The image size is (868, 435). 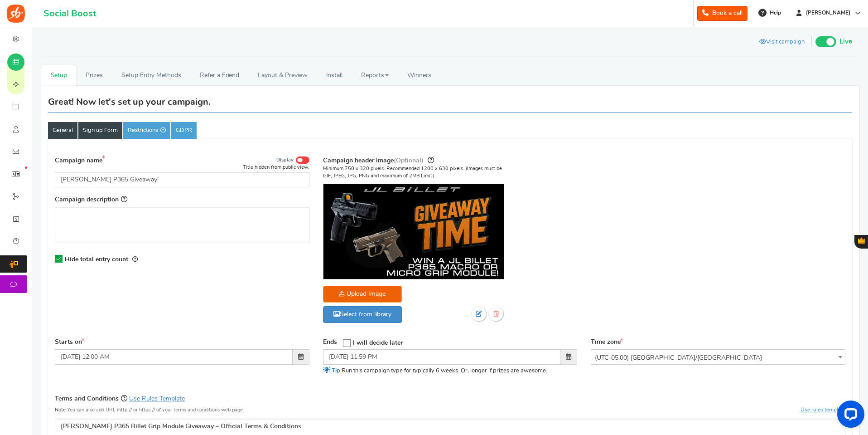 What do you see at coordinates (276, 167) in the screenshot?
I see `div: Title hidden from public view.` at bounding box center [276, 167].